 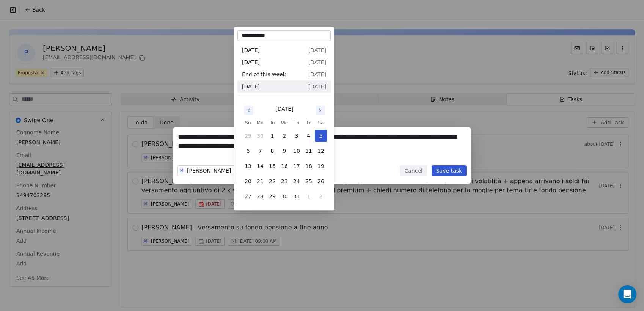 What do you see at coordinates (260, 123) in the screenshot?
I see `th: Monday` at bounding box center [260, 123].